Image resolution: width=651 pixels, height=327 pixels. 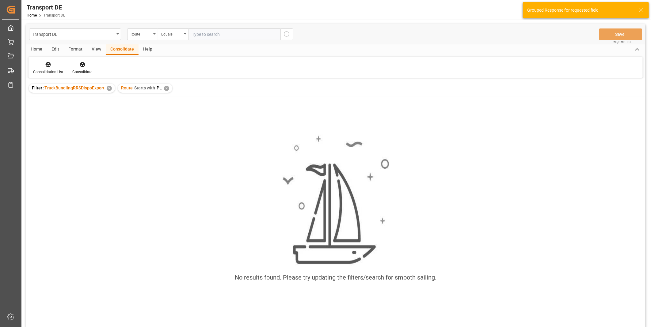 What do you see at coordinates (148, 50) in the screenshot?
I see `div: Help` at bounding box center [148, 50].